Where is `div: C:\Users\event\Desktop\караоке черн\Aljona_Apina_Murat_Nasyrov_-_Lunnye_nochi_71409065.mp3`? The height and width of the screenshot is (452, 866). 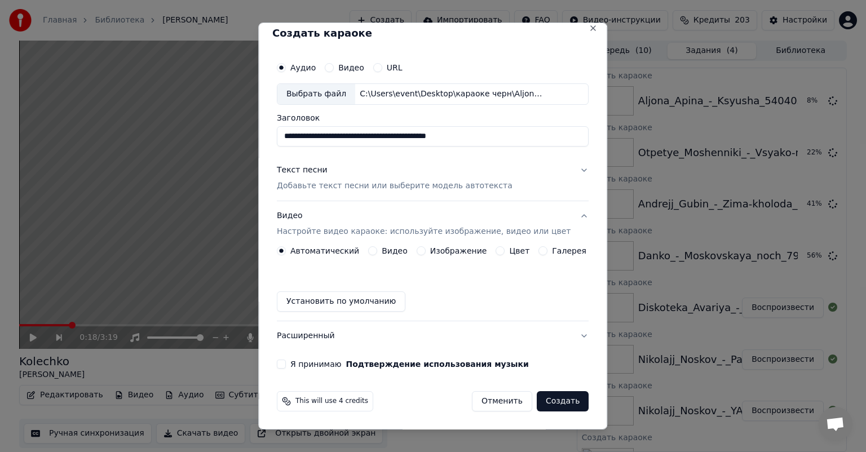
div: C:\Users\event\Desktop\караоке черн\Aljona_Apina_Murat_Nasyrov_-_Lunnye_nochi_71409065.mp3 is located at coordinates (451, 94).